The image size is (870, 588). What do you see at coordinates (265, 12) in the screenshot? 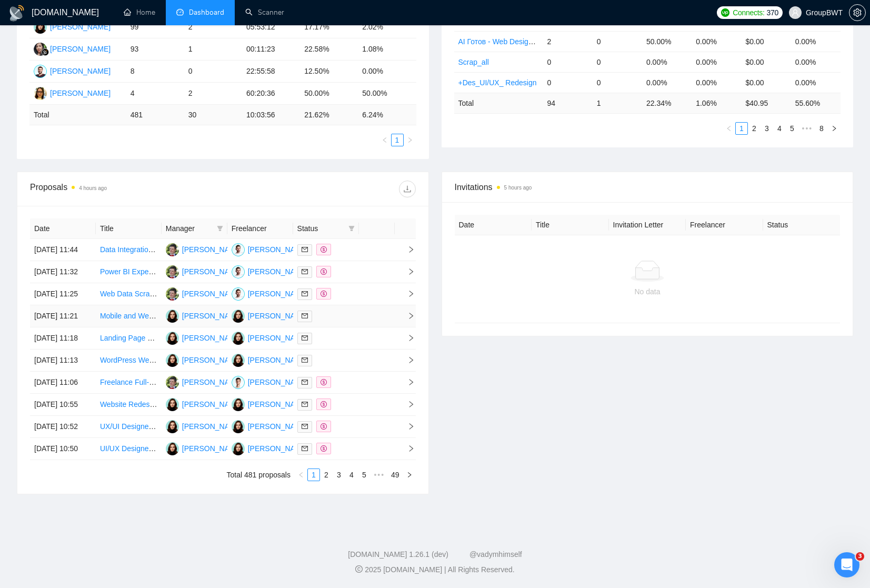
I see `a: searchScanner` at bounding box center [265, 12].